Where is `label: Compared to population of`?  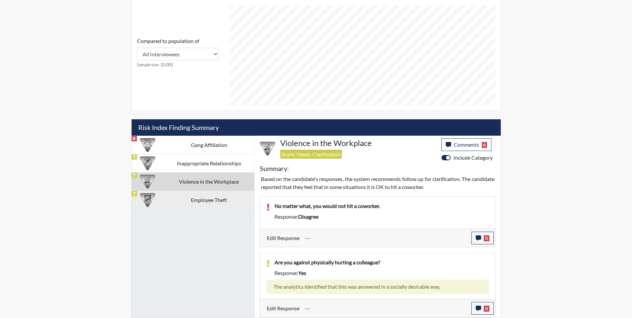
label: Compared to population of is located at coordinates (168, 41).